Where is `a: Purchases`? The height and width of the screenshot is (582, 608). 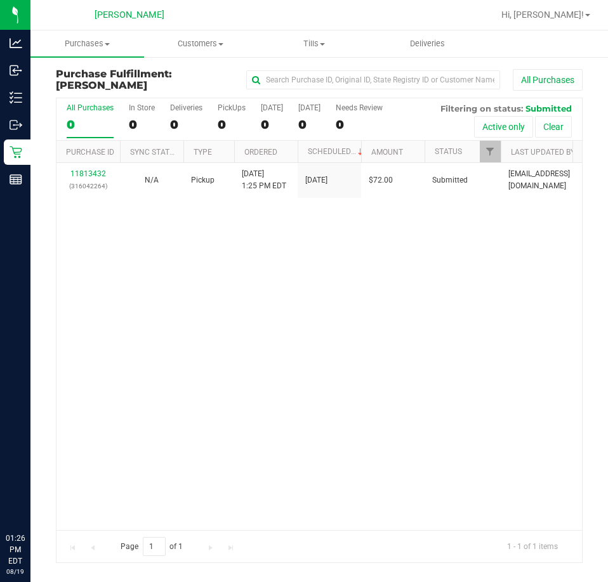 a: Purchases is located at coordinates (87, 44).